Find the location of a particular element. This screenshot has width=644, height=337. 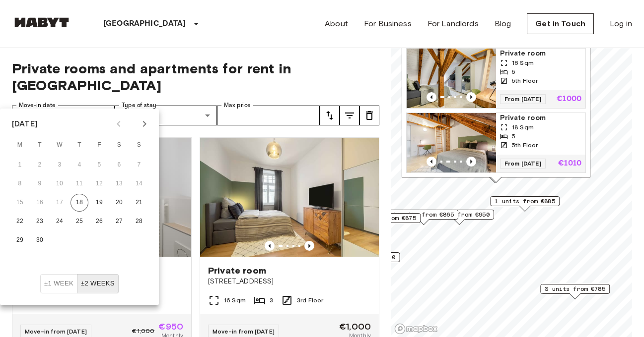

button: 27 is located at coordinates (119, 222).